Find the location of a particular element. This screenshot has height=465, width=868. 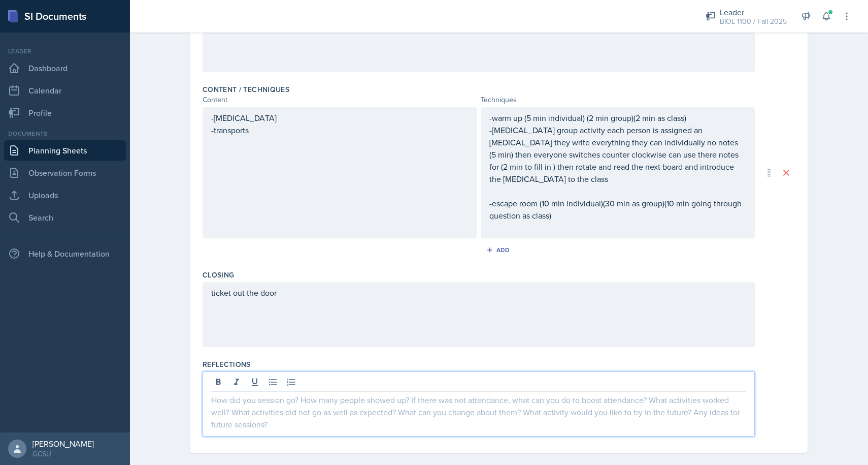

div: BIOL 1100 / Fall 2025 is located at coordinates (754, 21).